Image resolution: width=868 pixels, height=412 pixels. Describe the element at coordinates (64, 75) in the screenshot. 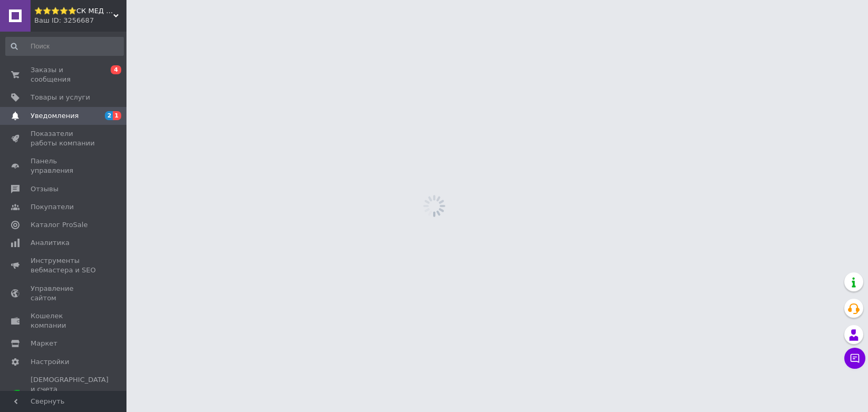

I see `span: Заказы и сообщения` at that location.